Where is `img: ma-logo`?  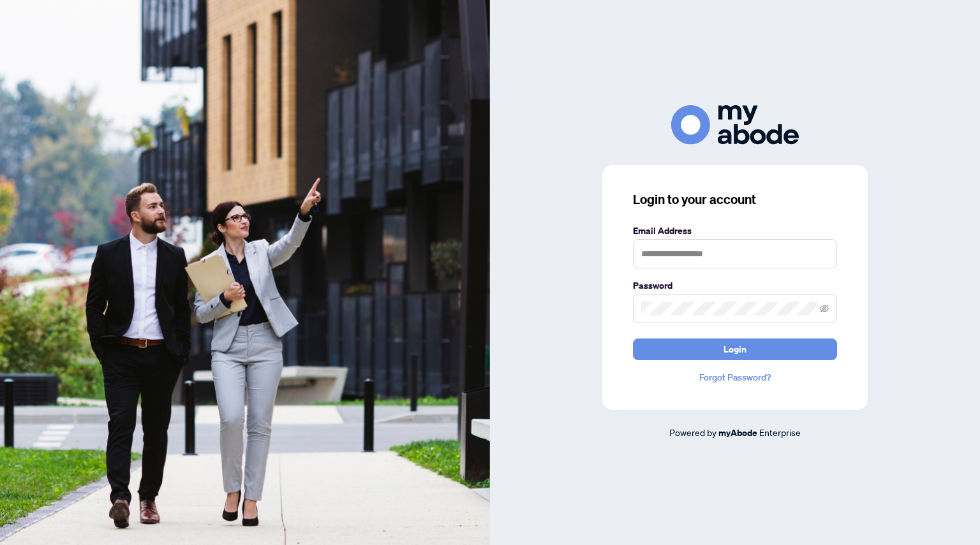 img: ma-logo is located at coordinates (735, 125).